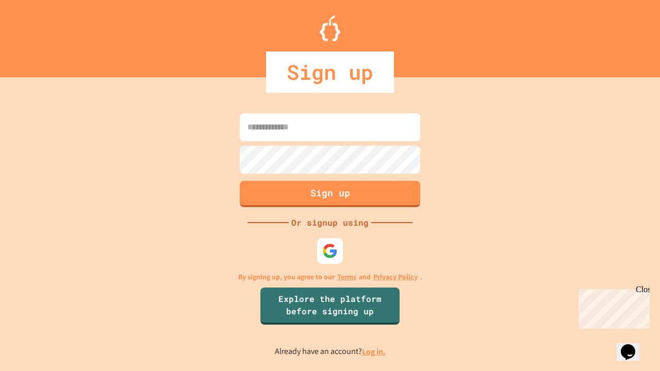 The height and width of the screenshot is (371, 660). Describe the element at coordinates (330, 277) in the screenshot. I see `p: By signing up, you agree to our and .` at that location.